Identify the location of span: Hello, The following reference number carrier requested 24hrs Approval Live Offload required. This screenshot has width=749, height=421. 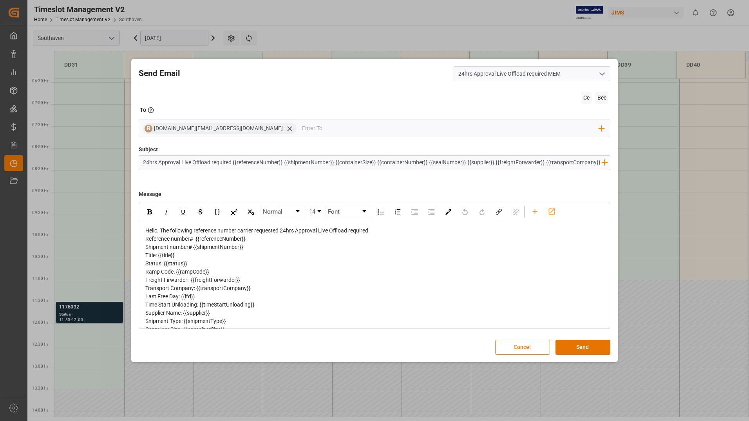
(257, 230).